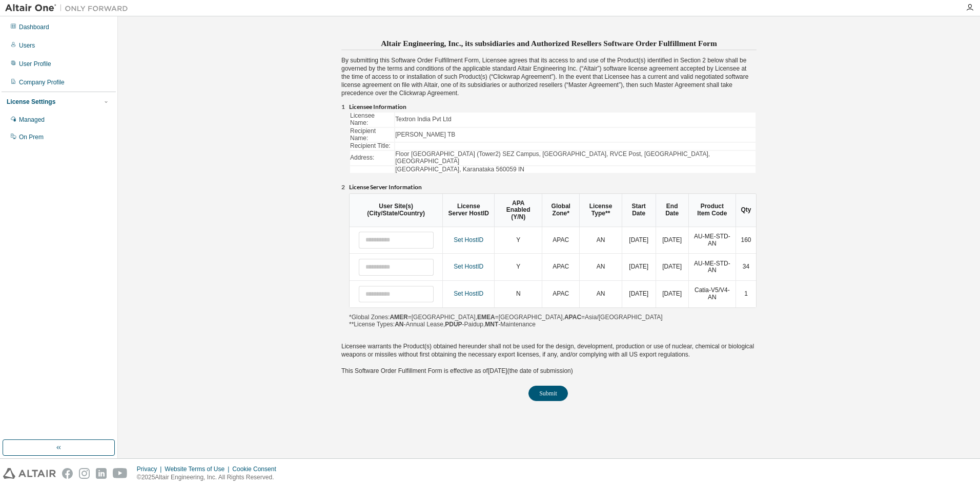  What do you see at coordinates (560, 210) in the screenshot?
I see `th: Global Zone*` at bounding box center [560, 210].